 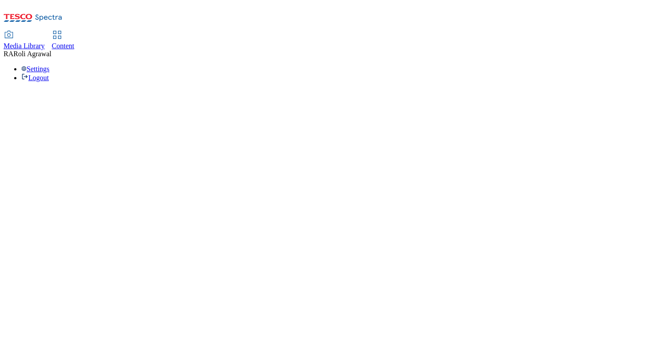 I want to click on span: Content, so click(x=63, y=46).